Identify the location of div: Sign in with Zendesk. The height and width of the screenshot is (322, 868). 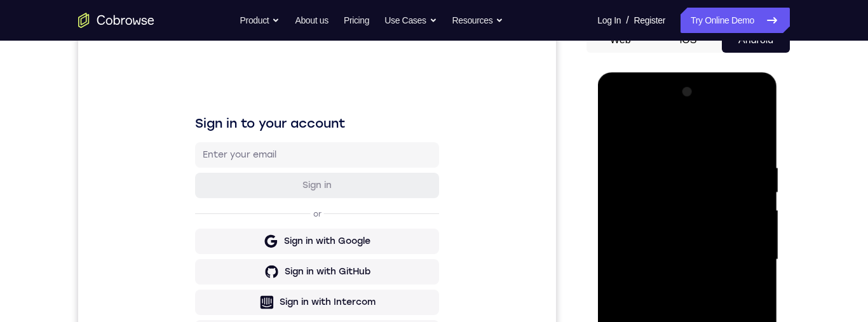
(249, 305).